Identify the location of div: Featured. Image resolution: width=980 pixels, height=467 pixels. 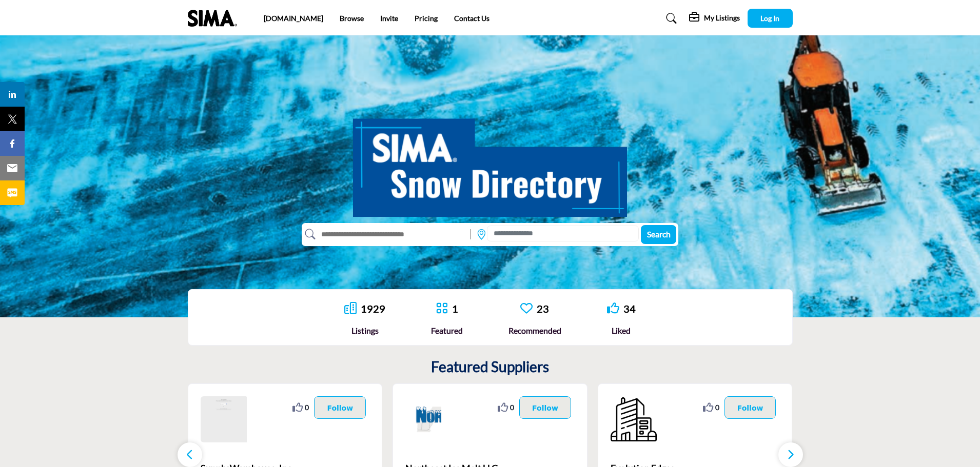
(447, 330).